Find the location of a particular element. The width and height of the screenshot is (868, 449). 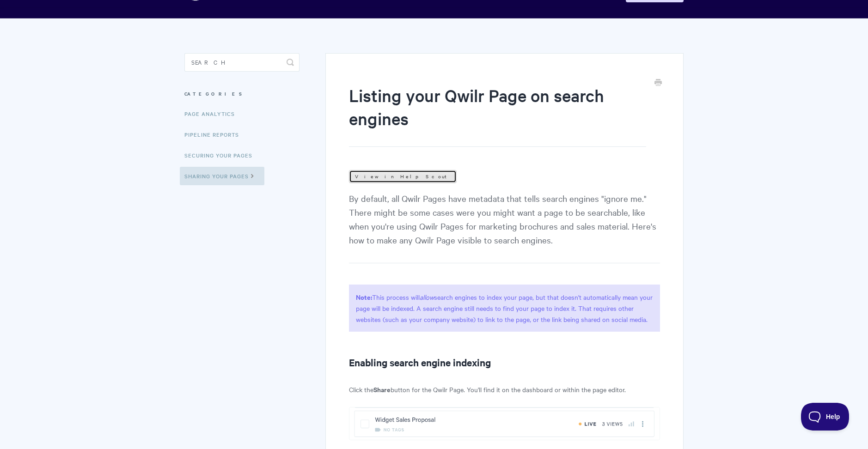

h3: Categories is located at coordinates (242, 94).